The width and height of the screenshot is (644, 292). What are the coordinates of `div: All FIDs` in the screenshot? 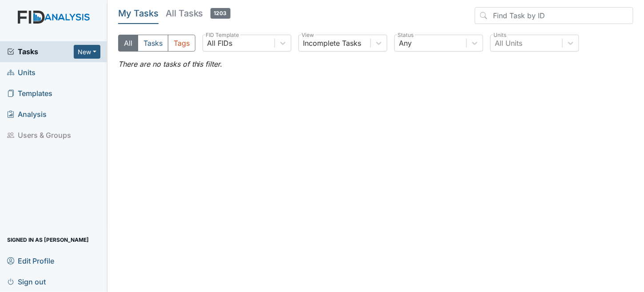 It's located at (220, 43).